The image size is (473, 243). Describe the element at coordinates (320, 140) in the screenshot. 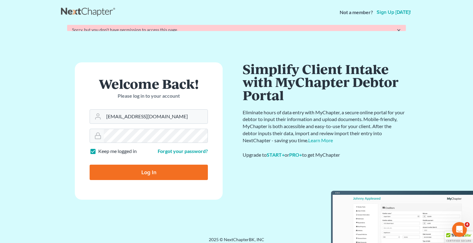

I see `a: Learn More` at that location.